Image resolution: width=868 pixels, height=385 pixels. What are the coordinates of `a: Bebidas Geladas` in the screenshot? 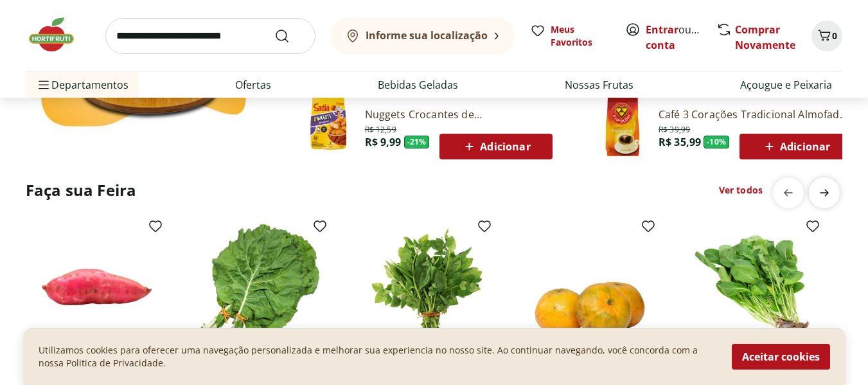 It's located at (418, 85).